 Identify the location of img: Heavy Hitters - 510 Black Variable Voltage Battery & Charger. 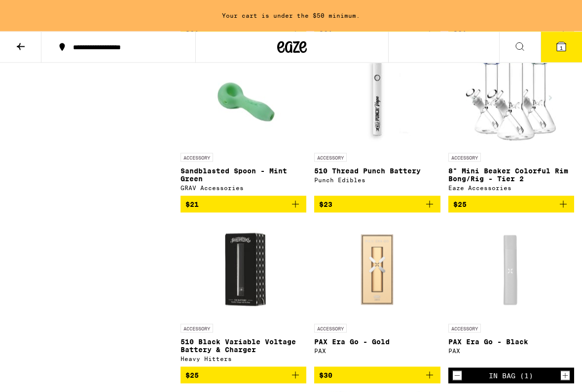
(244, 270).